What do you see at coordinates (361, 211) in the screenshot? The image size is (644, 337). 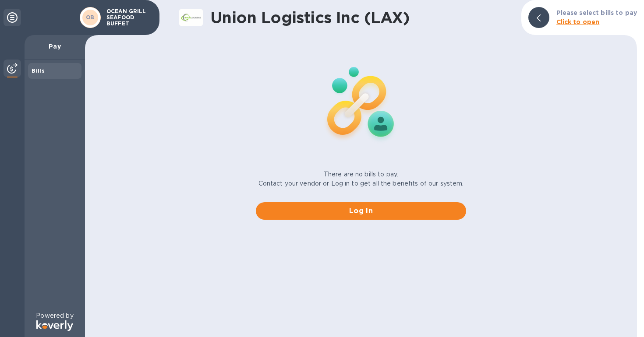 I see `span: Log in` at bounding box center [361, 211].